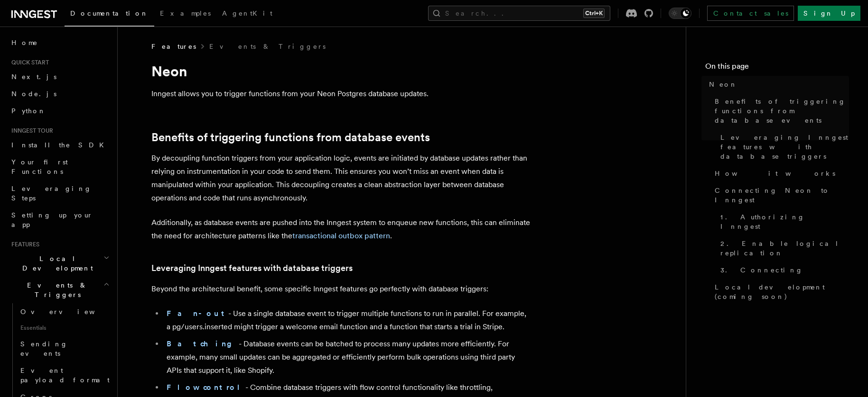  I want to click on li: - Database events can be batched to process many updates more efficiently. For example, many smal..., so click(347, 357).